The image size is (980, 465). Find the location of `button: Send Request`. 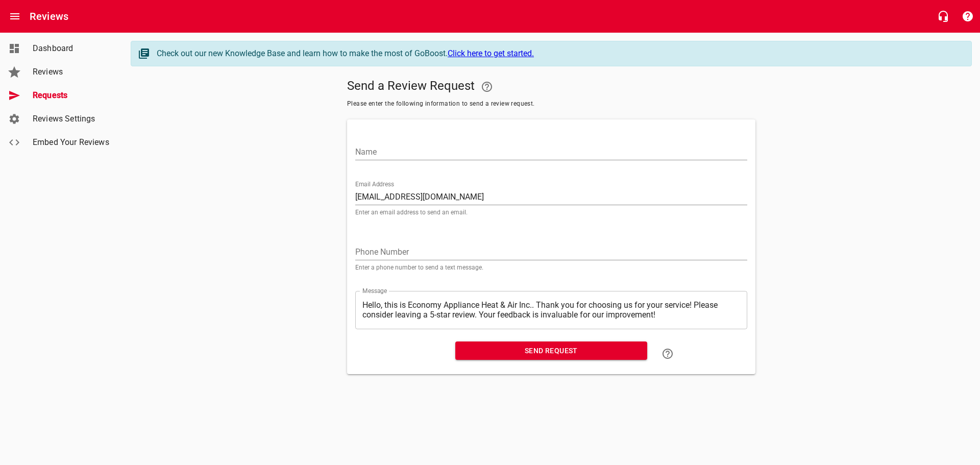

button: Send Request is located at coordinates (551, 351).